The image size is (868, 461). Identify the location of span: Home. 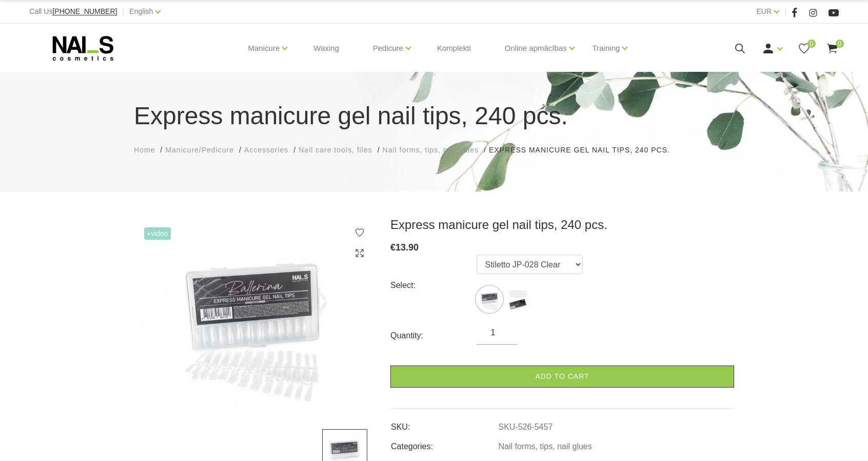
(144, 150).